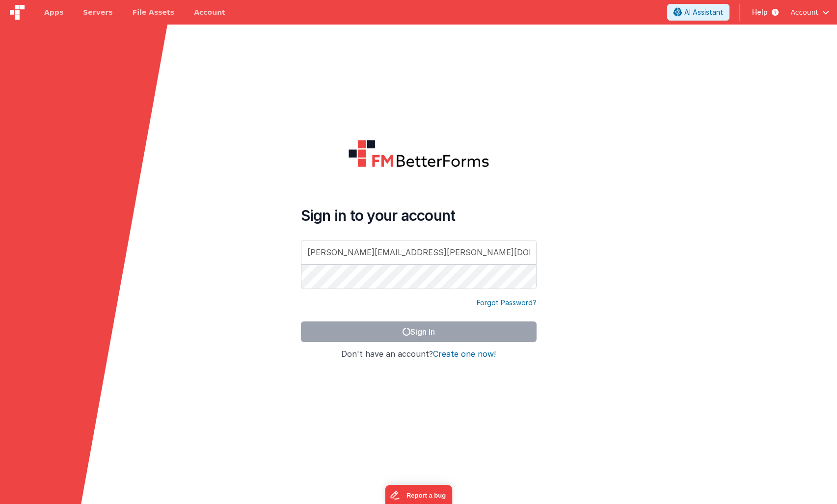  Describe the element at coordinates (507, 303) in the screenshot. I see `a: Forgot Password?` at that location.